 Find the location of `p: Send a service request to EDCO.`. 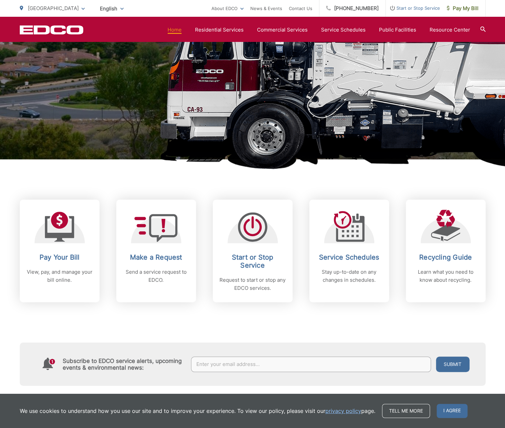

p: Send a service request to EDCO. is located at coordinates (156, 276).